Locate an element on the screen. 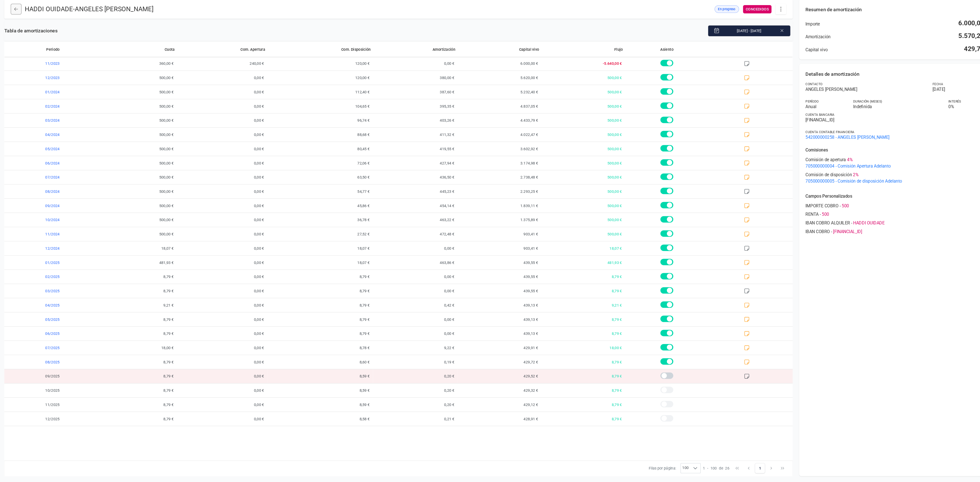  span: 72,06 € is located at coordinates (331, 178).